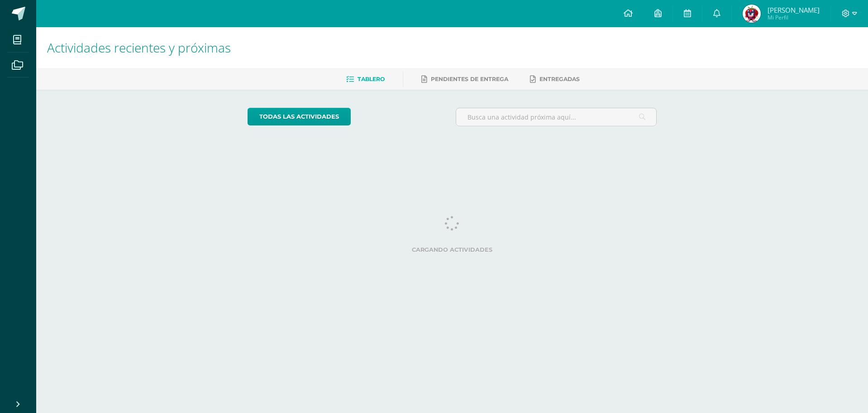 Image resolution: width=868 pixels, height=413 pixels. What do you see at coordinates (555, 79) in the screenshot?
I see `a: Entregadas` at bounding box center [555, 79].